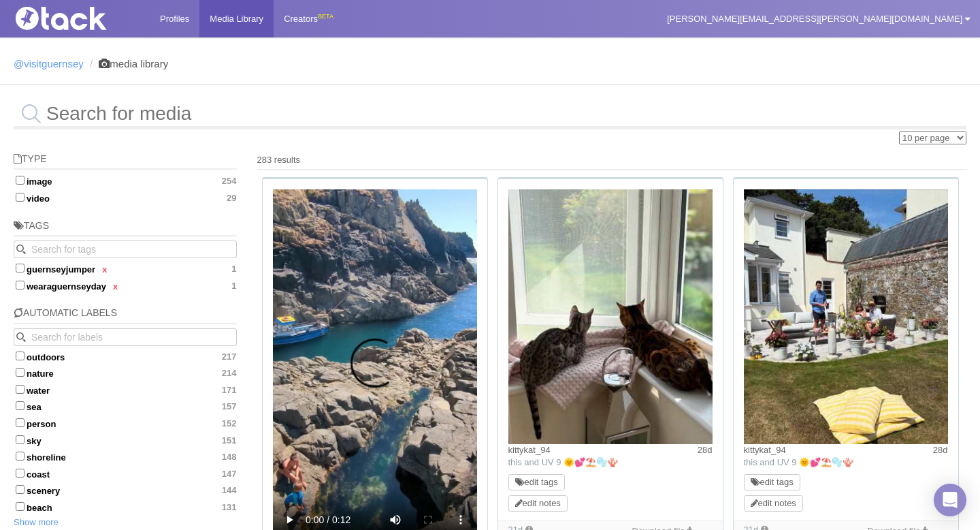 The width and height of the screenshot is (980, 530). I want to click on h5: Automatic Labels, so click(125, 315).